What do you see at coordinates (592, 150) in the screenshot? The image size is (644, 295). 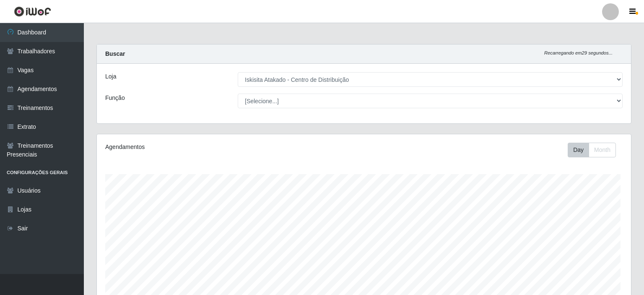 I see `div: First group` at bounding box center [592, 150].